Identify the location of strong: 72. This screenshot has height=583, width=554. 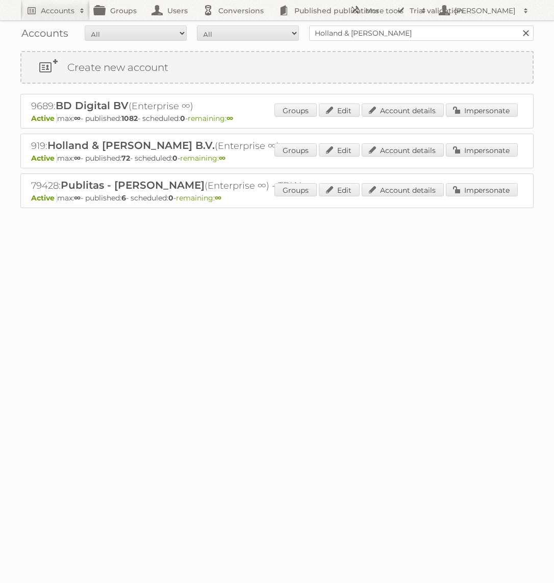
(125, 158).